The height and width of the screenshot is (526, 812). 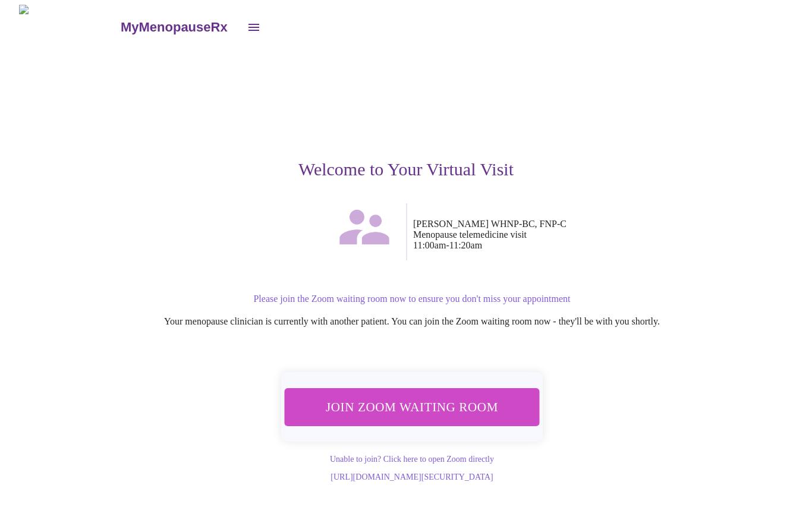 I want to click on h3: MyMenopauseRx, so click(x=175, y=27).